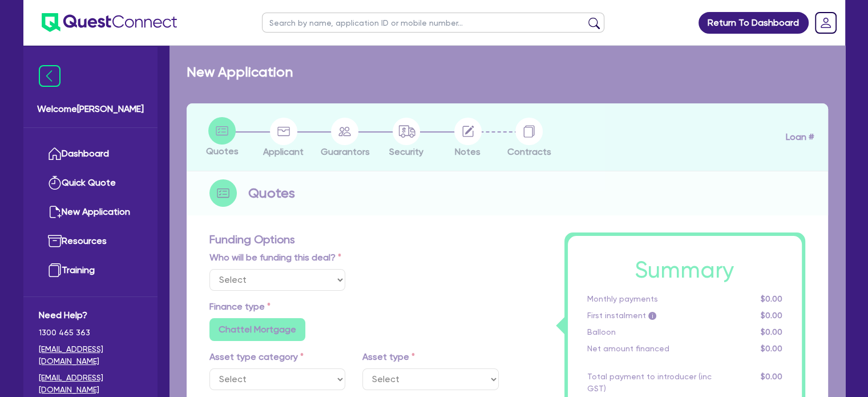  Describe the element at coordinates (109, 22) in the screenshot. I see `img: quest-connect-logo-blue` at that location.